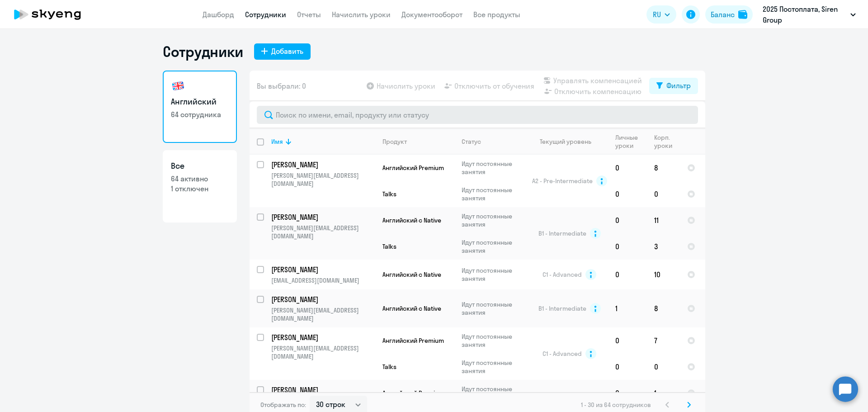 This screenshot has height=412, width=868. Describe the element at coordinates (200, 115) in the screenshot. I see `p: 64 сотрудника` at that location.